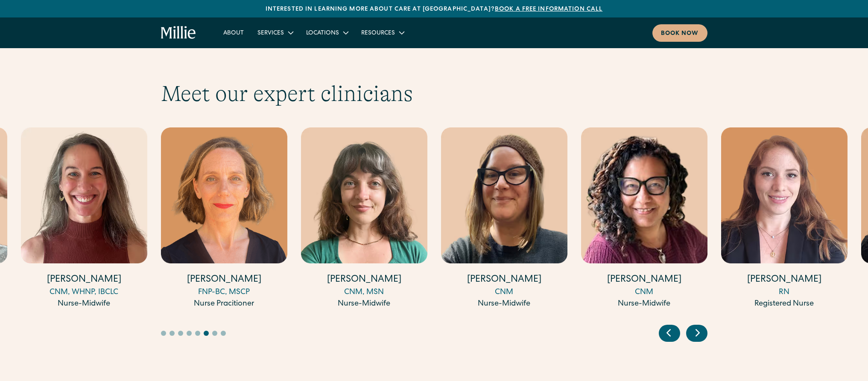  Describe the element at coordinates (180, 334) in the screenshot. I see `button: Go to slide 3` at that location.